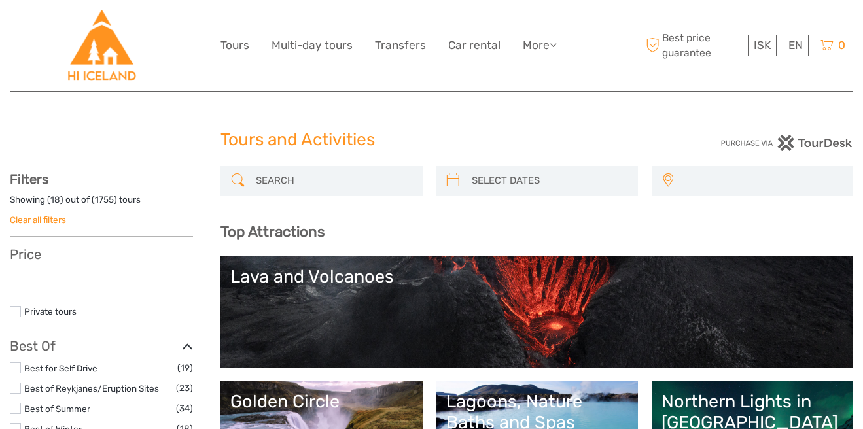 The height and width of the screenshot is (429, 863). I want to click on a: Best of Reykjanes/Eruption Sites, so click(92, 389).